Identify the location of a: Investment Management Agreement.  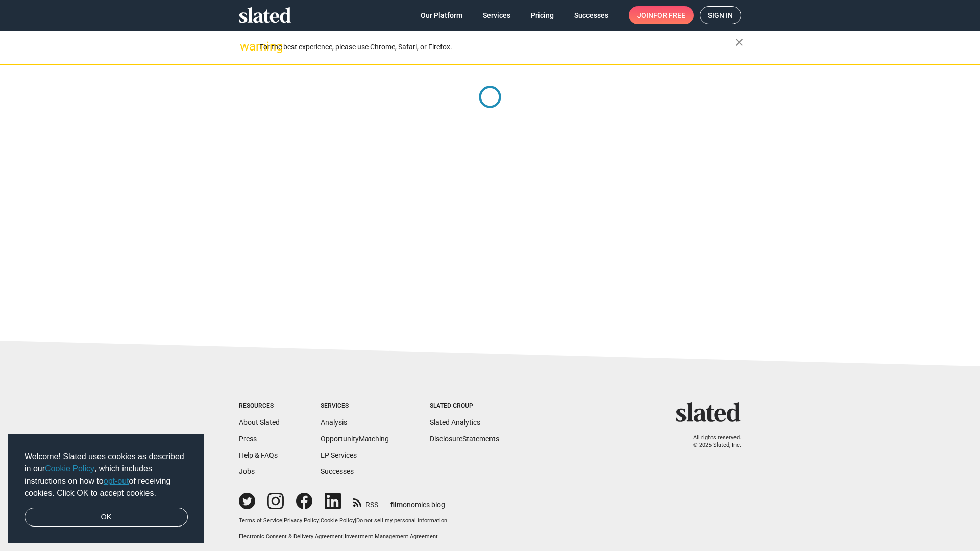
(391, 536).